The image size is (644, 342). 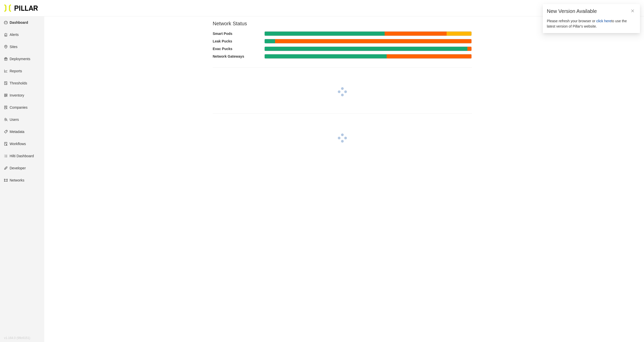 I want to click on a: teamUsers, so click(x=11, y=119).